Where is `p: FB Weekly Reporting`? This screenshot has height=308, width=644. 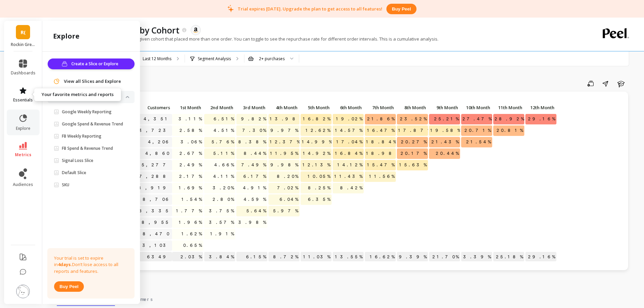
p: FB Weekly Reporting is located at coordinates (82, 137).